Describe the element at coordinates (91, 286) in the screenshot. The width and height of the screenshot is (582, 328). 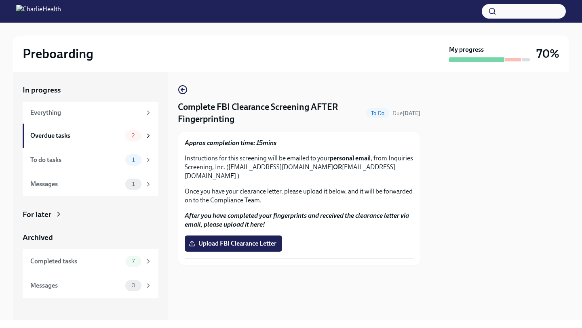
I see `a: Messages0` at that location.